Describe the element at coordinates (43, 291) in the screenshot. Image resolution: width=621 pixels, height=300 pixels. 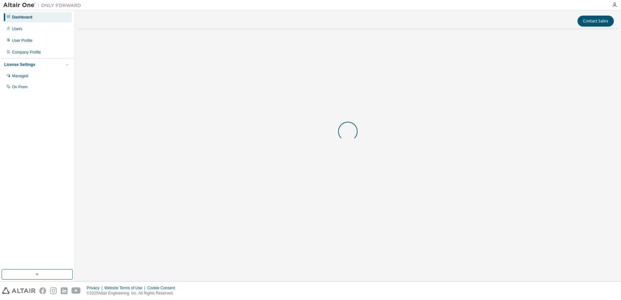
I see `img: facebook.svg` at that location.